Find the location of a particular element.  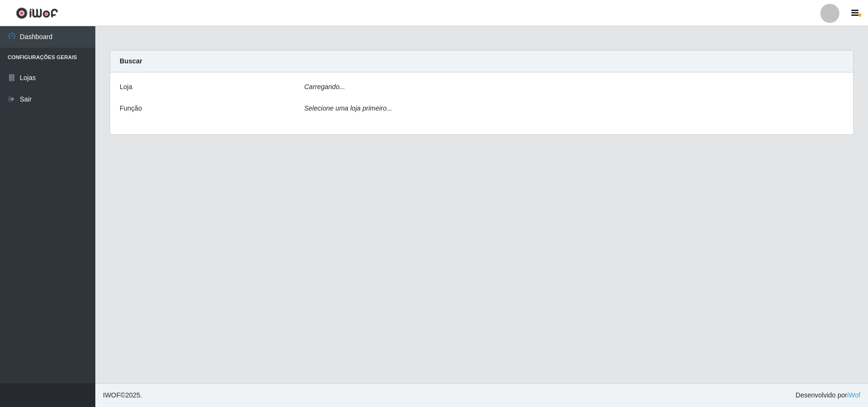

strong: Buscar is located at coordinates (131, 61).